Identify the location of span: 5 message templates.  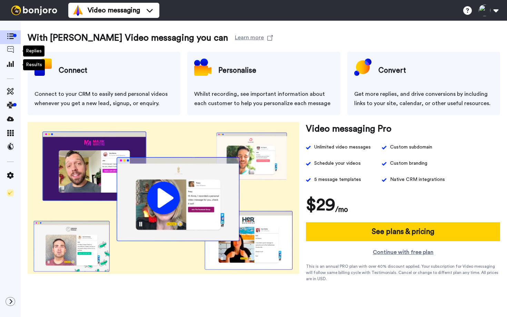
(337, 180).